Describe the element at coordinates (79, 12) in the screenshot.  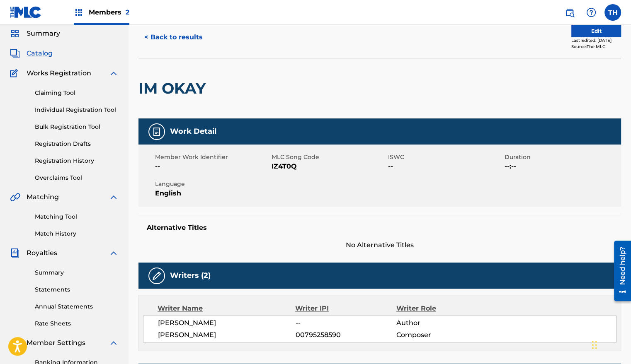
I see `img: Top Rightsholders` at that location.